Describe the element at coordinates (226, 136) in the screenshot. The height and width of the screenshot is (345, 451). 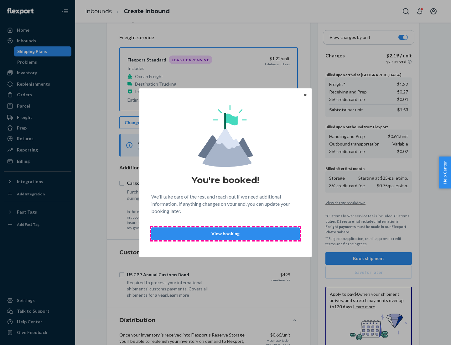
I see `img: svg+xml,%3Csvg%20viewBox%3D%220%200%20174%20197%22%20fill%3D%22none%22%20xmlns%3D%22http%3A%2F%2F...` at that location.